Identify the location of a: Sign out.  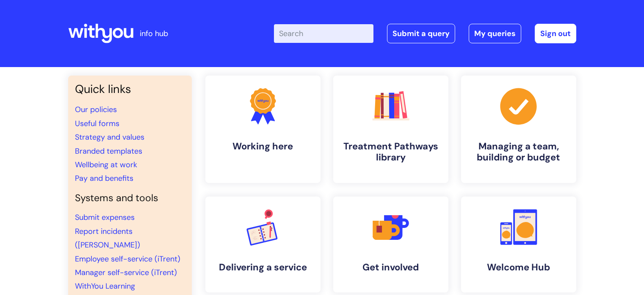
(556, 33).